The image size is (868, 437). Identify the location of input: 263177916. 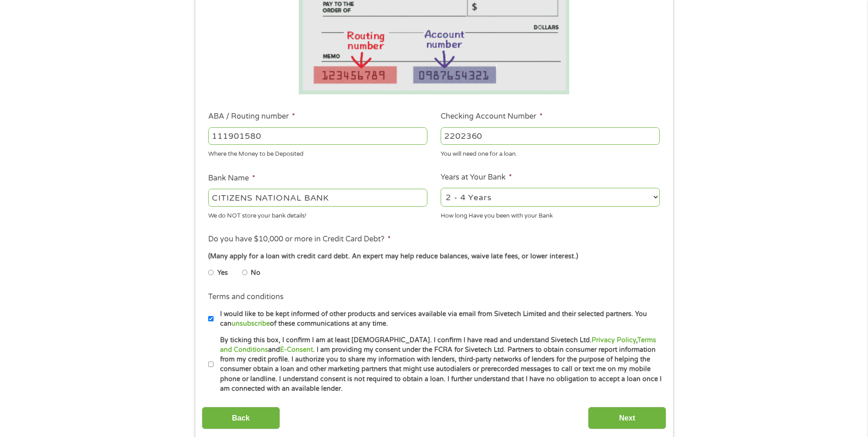
(317, 136).